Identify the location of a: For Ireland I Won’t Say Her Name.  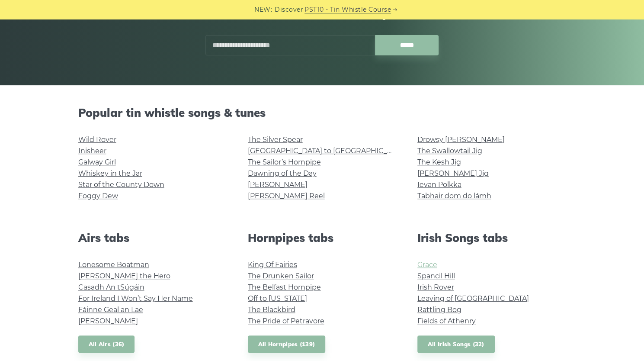
(136, 299).